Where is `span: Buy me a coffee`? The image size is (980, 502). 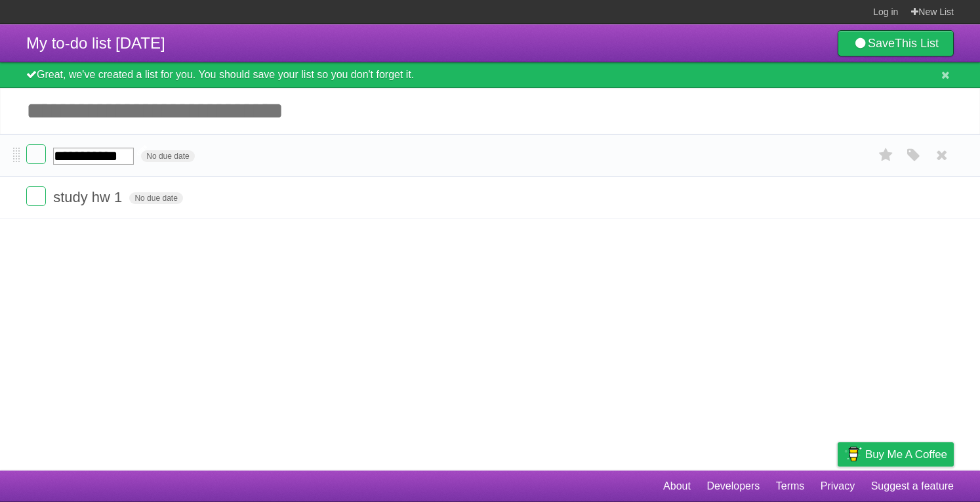
span: Buy me a coffee is located at coordinates (906, 454).